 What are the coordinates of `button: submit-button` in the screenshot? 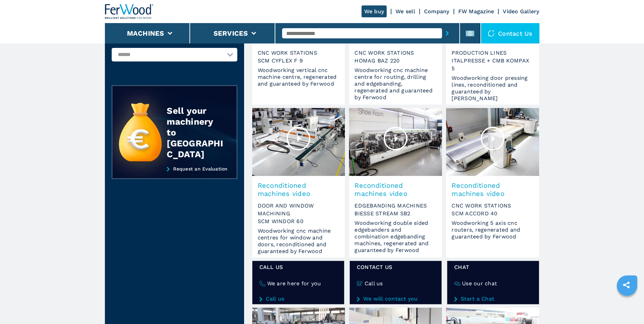 It's located at (447, 33).